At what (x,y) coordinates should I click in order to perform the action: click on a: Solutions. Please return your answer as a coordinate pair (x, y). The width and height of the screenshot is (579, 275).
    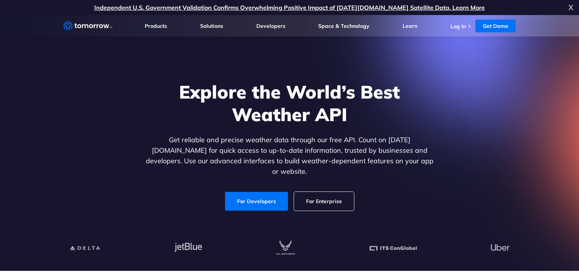
    Looking at the image, I should click on (211, 26).